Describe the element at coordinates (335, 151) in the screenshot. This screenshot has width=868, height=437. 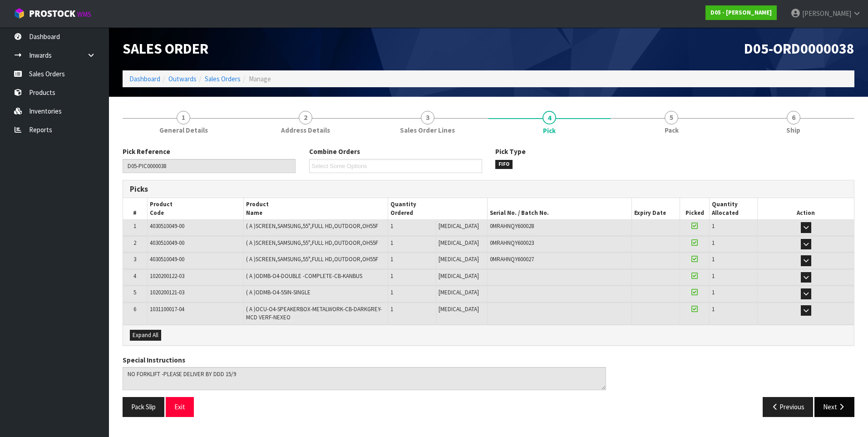
I see `label: Combine Orders` at that location.